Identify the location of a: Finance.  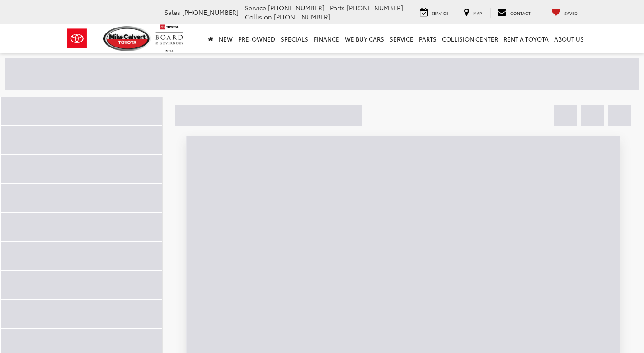
(326, 39).